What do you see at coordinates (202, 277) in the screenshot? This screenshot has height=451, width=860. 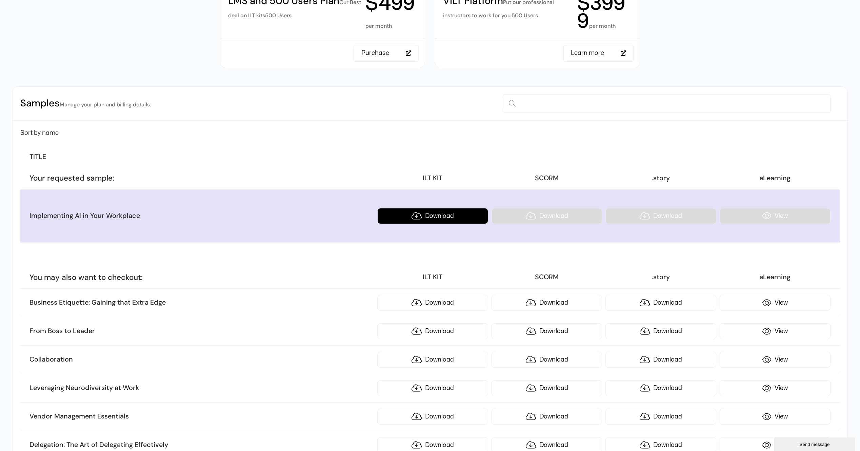 I see `h3: You may also want to checkout:` at bounding box center [202, 277].